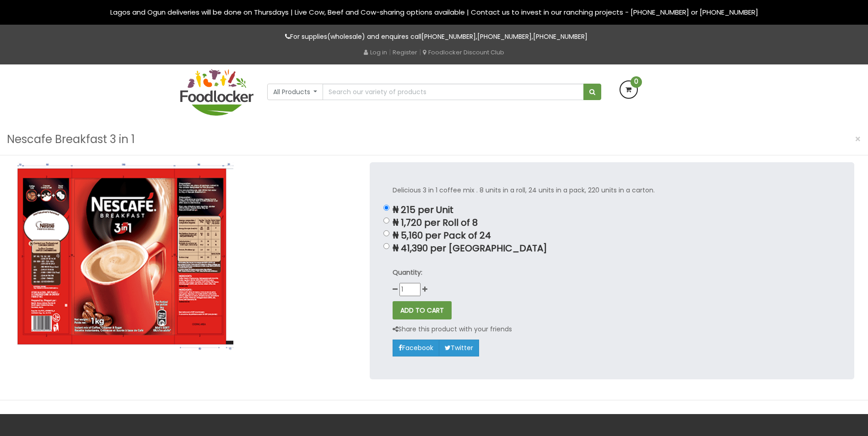 This screenshot has height=436, width=868. I want to click on p: Share this product with your friends, so click(452, 329).